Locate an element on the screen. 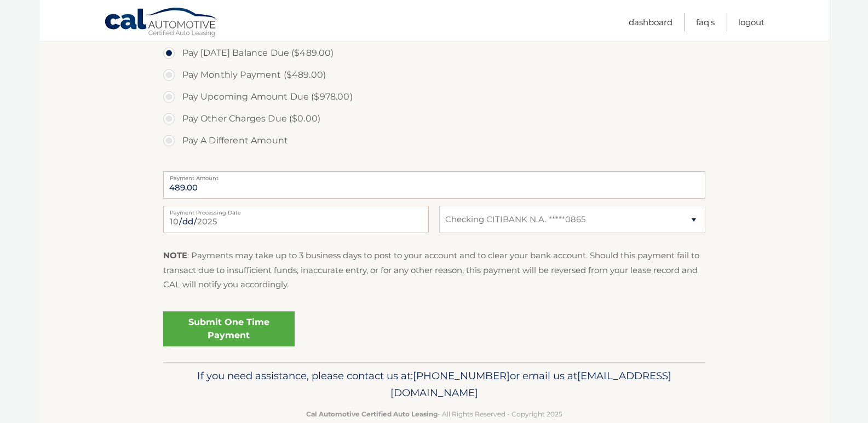 This screenshot has width=868, height=423. p: If you need assistance, please contact us at: or email us at is located at coordinates (434, 385).